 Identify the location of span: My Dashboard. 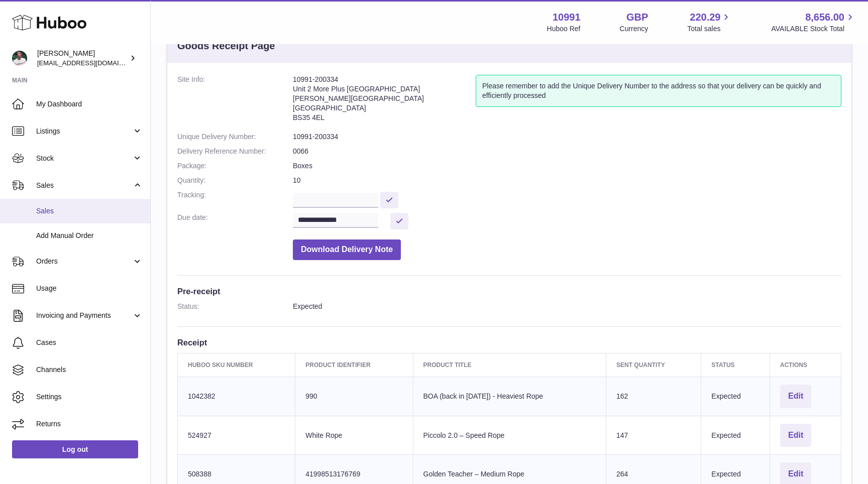
(90, 104).